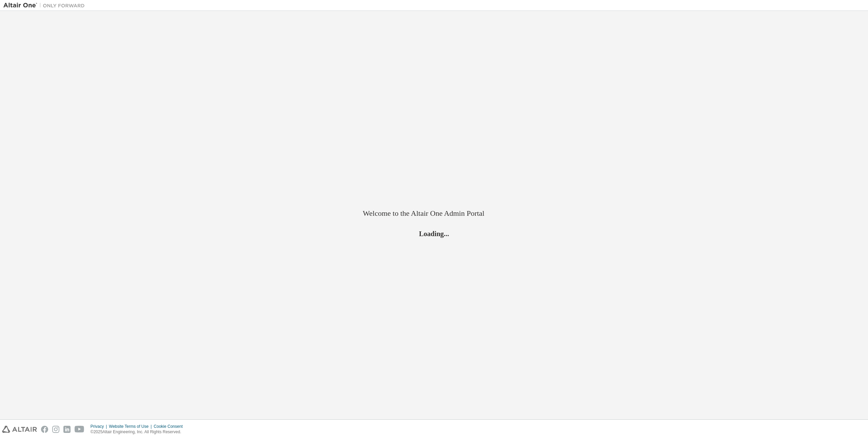  What do you see at coordinates (20, 429) in the screenshot?
I see `img: altair_logo.svg` at bounding box center [20, 429].